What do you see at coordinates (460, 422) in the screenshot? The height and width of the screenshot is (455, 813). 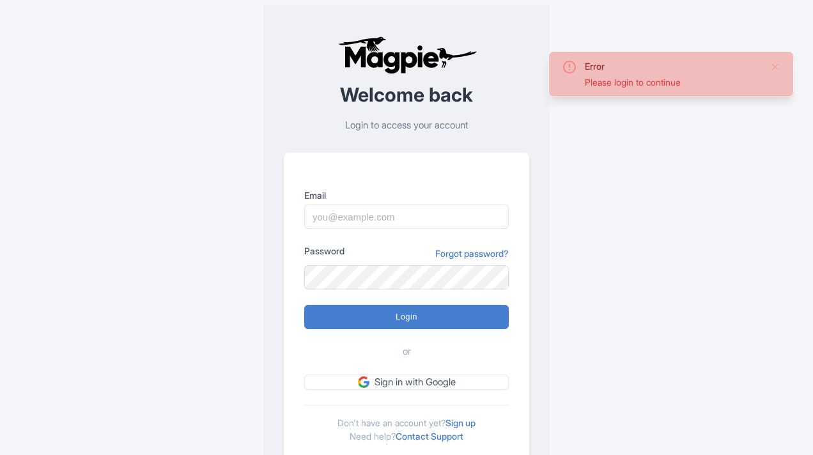 I see `a: Sign up` at bounding box center [460, 422].